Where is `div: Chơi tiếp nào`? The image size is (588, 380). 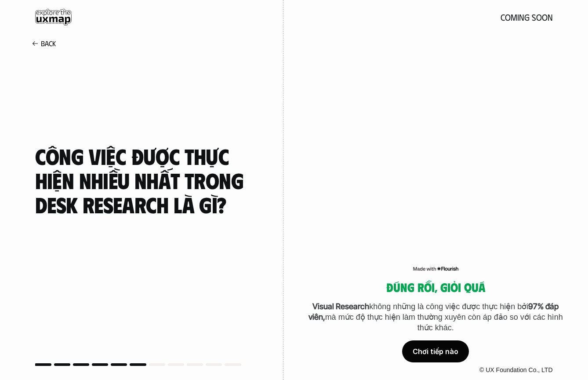
div: Chơi tiếp nào is located at coordinates (436, 351).